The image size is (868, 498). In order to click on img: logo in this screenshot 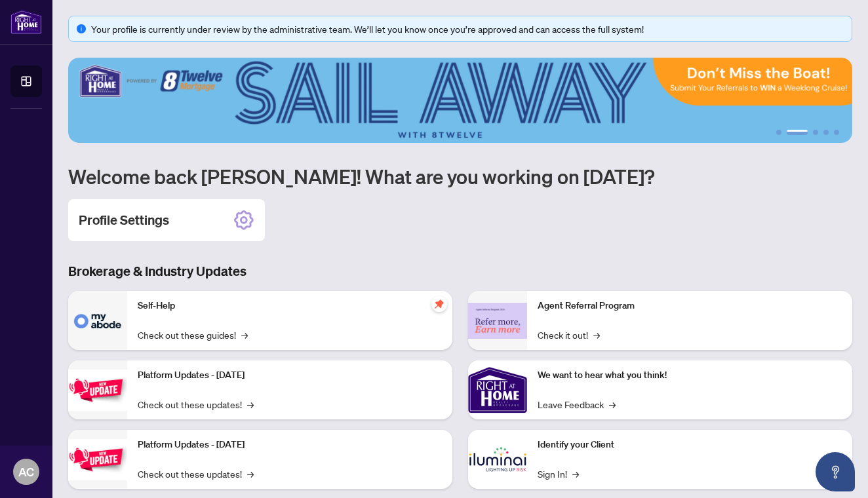, I will do `click(27, 22)`.